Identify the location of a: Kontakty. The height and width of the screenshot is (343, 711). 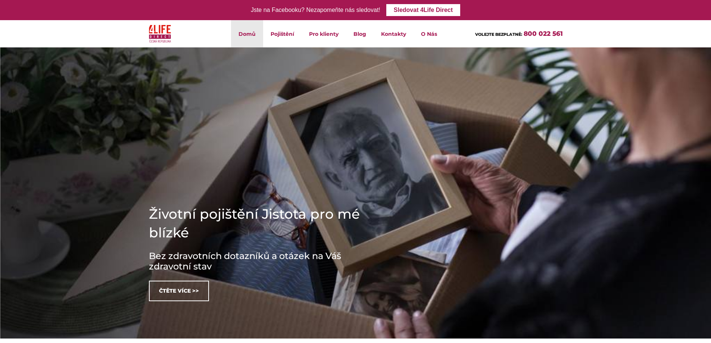
(393, 34).